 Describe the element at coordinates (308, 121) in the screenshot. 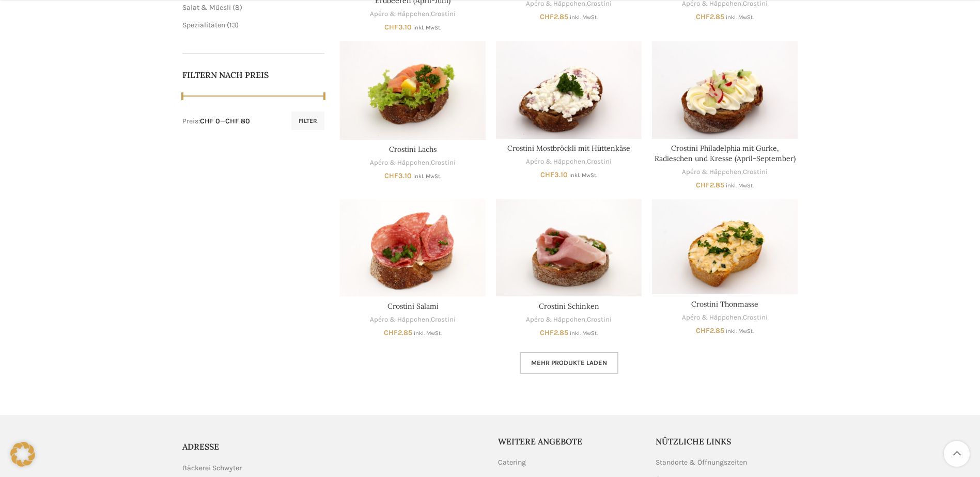

I see `button: Filter` at that location.